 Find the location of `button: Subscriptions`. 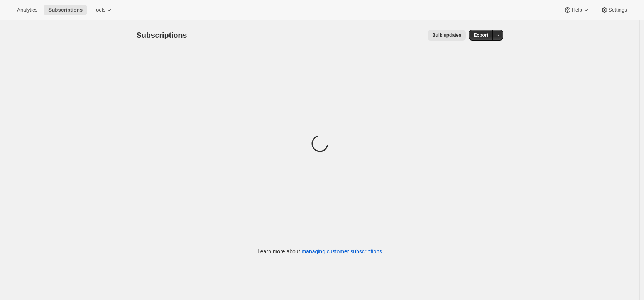

button: Subscriptions is located at coordinates (65, 10).